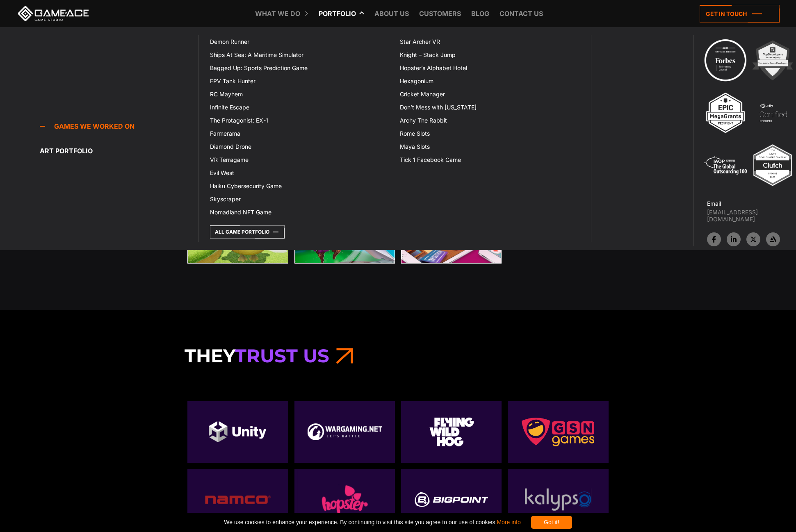 Image resolution: width=796 pixels, height=532 pixels. Describe the element at coordinates (714, 203) in the screenshot. I see `strong: Email` at that location.